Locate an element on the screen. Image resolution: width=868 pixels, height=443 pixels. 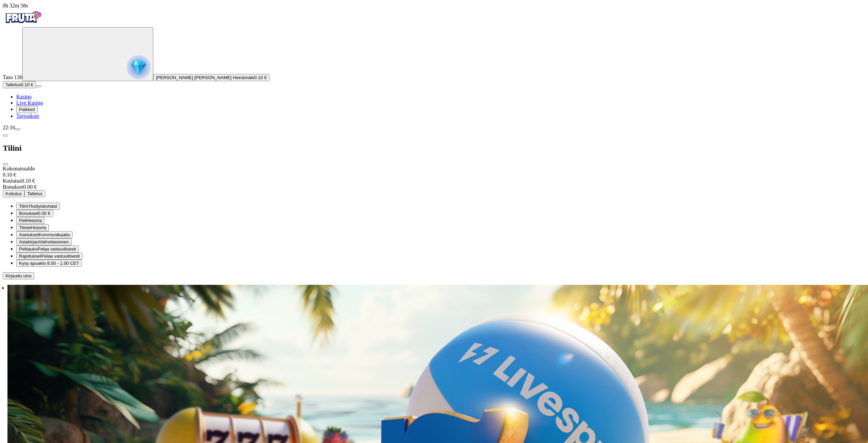
span: Kirjaudu ulos is located at coordinates (19, 276).